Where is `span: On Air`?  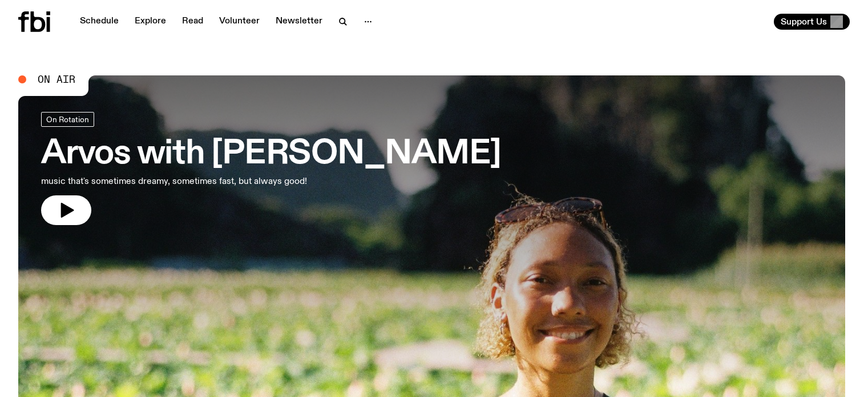
span: On Air is located at coordinates (56, 80).